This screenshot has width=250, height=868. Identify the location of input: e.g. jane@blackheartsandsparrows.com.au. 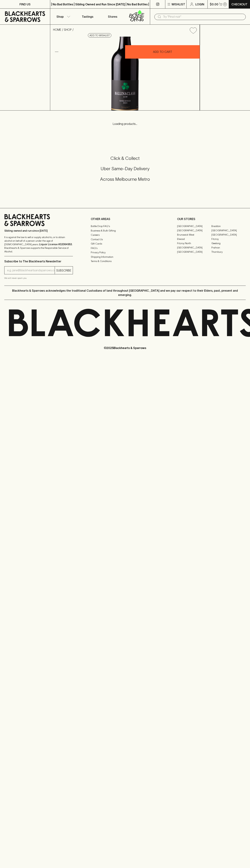
(31, 271).